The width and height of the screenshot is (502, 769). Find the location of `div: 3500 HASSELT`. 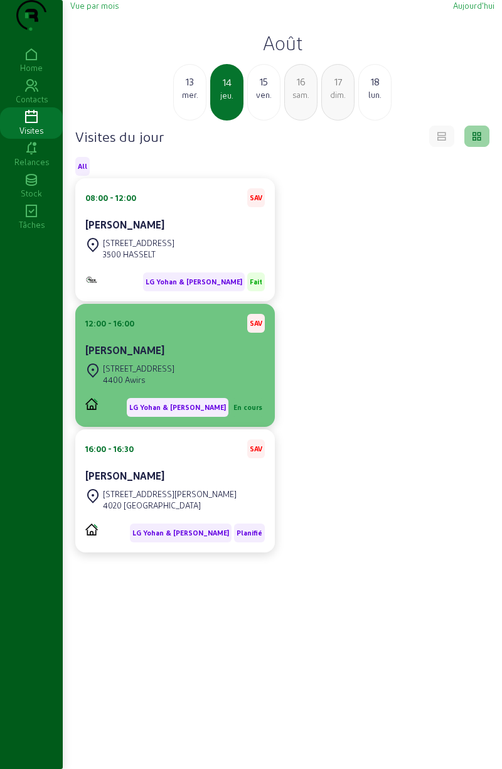

div: 3500 HASSELT is located at coordinates (139, 254).